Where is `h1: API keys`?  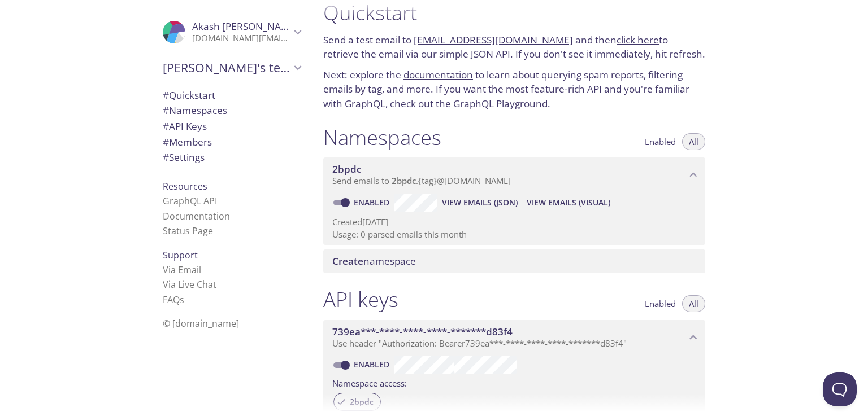
h1: API keys is located at coordinates (360, 299).